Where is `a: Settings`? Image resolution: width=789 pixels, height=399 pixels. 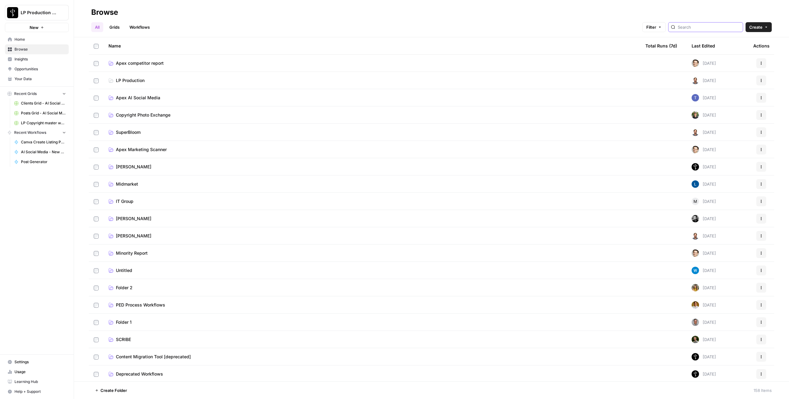 a: Settings is located at coordinates (37, 362).